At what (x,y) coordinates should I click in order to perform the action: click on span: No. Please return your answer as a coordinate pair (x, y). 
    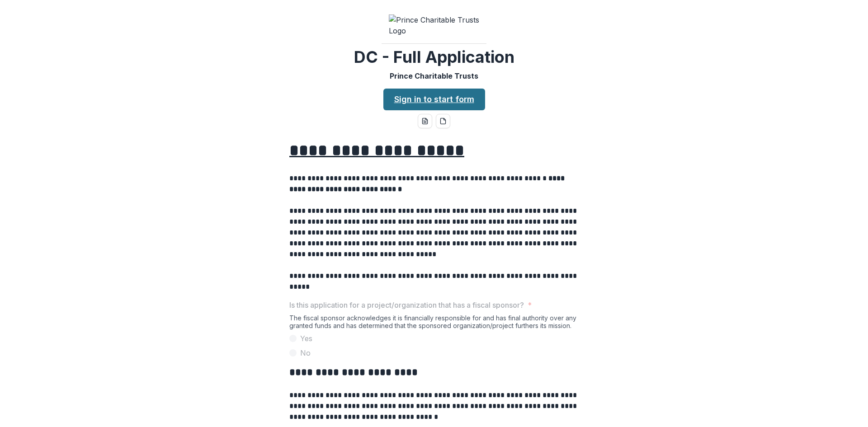
    Looking at the image, I should click on (305, 353).